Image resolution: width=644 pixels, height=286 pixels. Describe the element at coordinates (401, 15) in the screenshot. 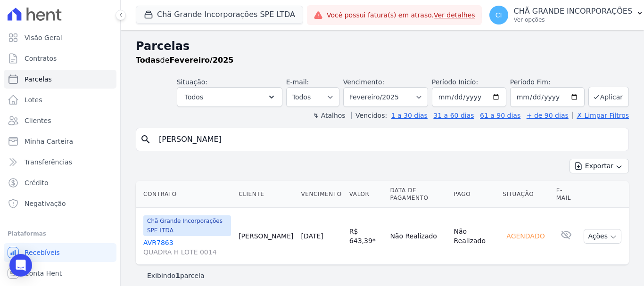

I see `span: Você possui fatura(s) em atraso.` at that location.